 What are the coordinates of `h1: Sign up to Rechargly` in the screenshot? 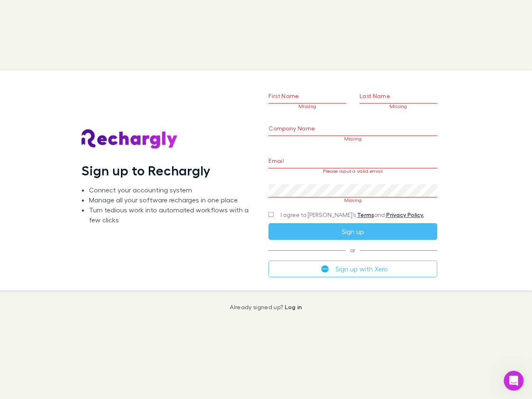 It's located at (146, 171).